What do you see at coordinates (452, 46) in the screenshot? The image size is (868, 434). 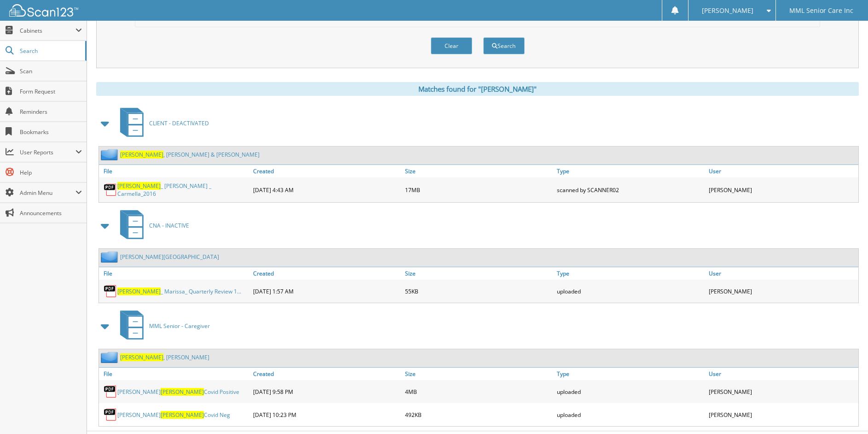 I see `button: Clear` at bounding box center [452, 46].